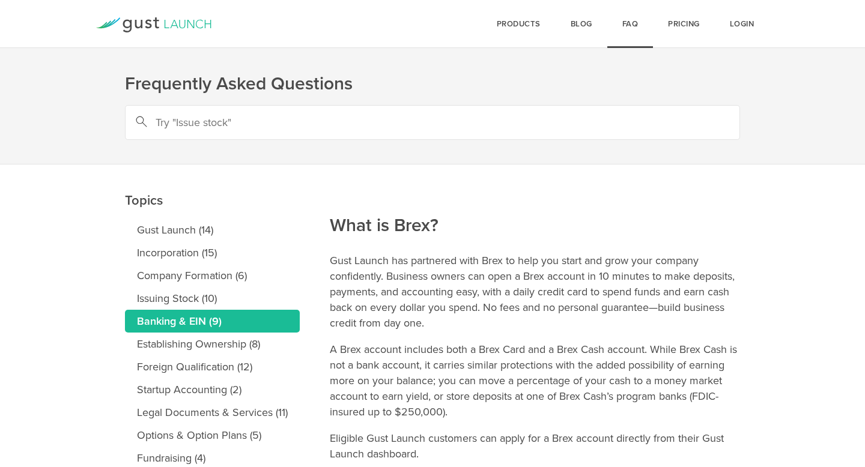 The height and width of the screenshot is (467, 865). What do you see at coordinates (212, 367) in the screenshot?
I see `a: Foreign Qualification (12)` at bounding box center [212, 367].